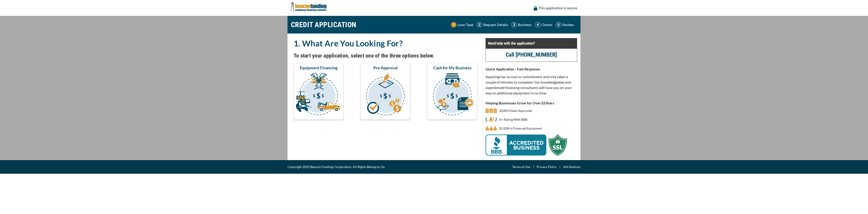 The height and width of the screenshot is (214, 868). What do you see at coordinates (525, 25) in the screenshot?
I see `p: Business` at bounding box center [525, 25].